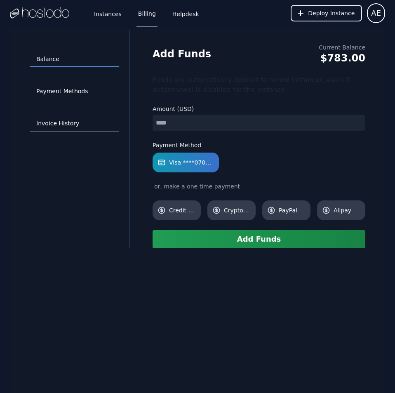  Describe the element at coordinates (342, 58) in the screenshot. I see `div: $783.00` at that location.